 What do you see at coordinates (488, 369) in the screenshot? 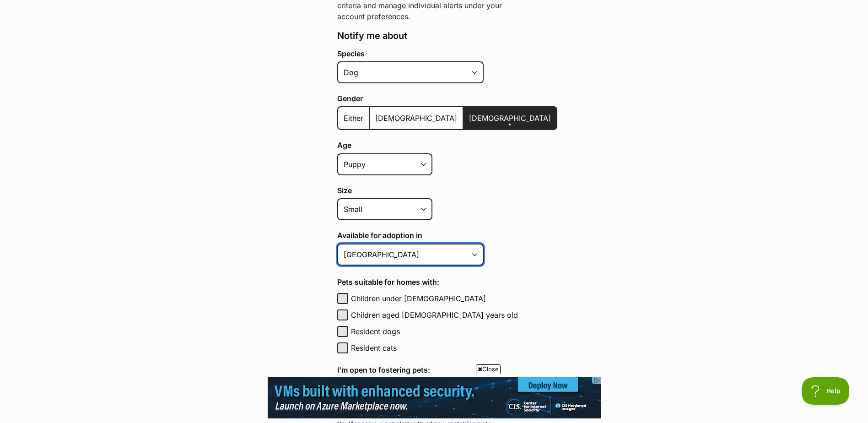
I see `span: Close` at bounding box center [488, 369].